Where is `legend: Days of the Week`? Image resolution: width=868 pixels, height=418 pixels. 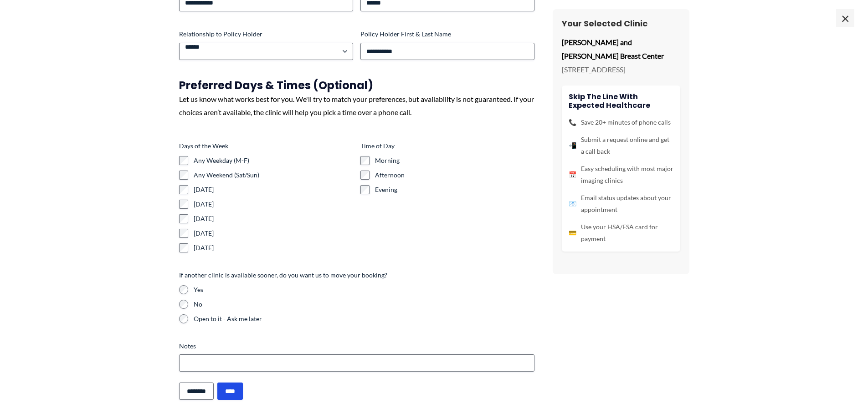 legend: Days of the Week is located at coordinates (204, 146).